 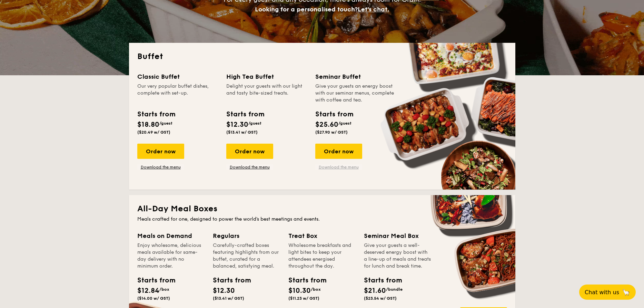 I want to click on span: Looking for a personalised touch?, so click(x=306, y=9).